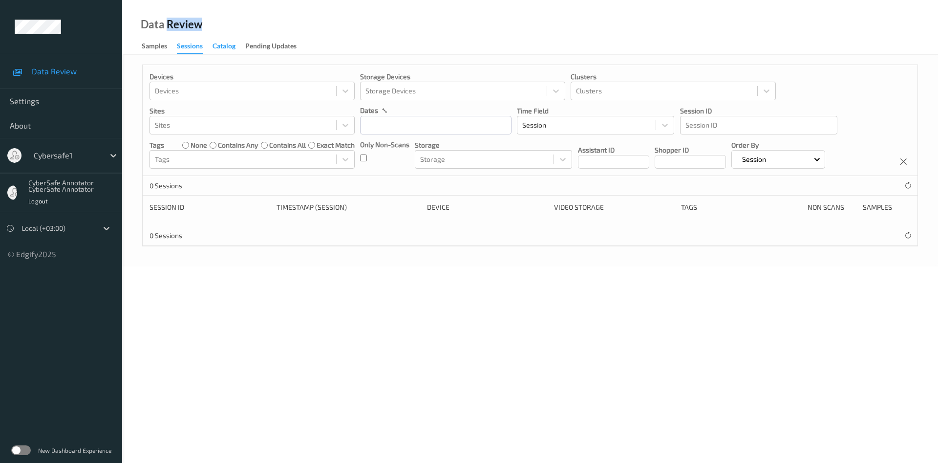 The height and width of the screenshot is (463, 938). I want to click on div: Data Review, so click(172, 24).